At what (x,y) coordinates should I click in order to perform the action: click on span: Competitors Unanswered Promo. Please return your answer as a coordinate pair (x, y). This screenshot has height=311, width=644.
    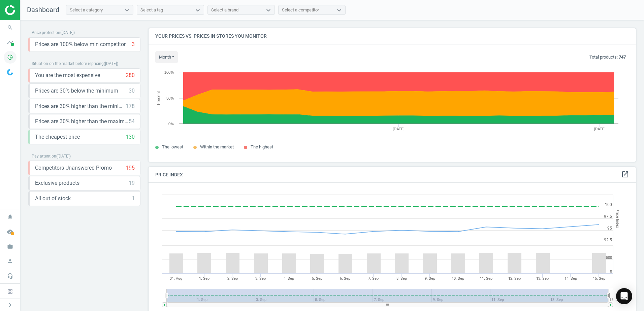
    Looking at the image, I should click on (74, 168).